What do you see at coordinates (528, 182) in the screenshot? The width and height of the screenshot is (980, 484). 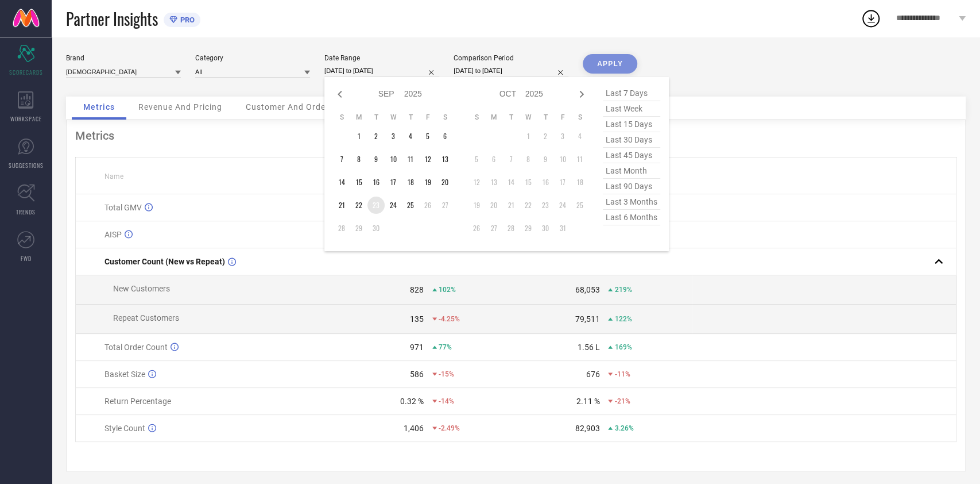 I see `td: Wed Oct 15 2025` at bounding box center [528, 182].